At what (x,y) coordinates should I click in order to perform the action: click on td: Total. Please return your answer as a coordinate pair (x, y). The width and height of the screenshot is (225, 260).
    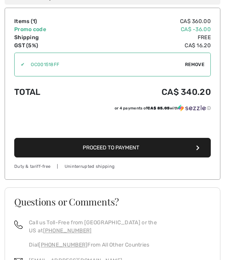
    Looking at the image, I should click on (53, 92).